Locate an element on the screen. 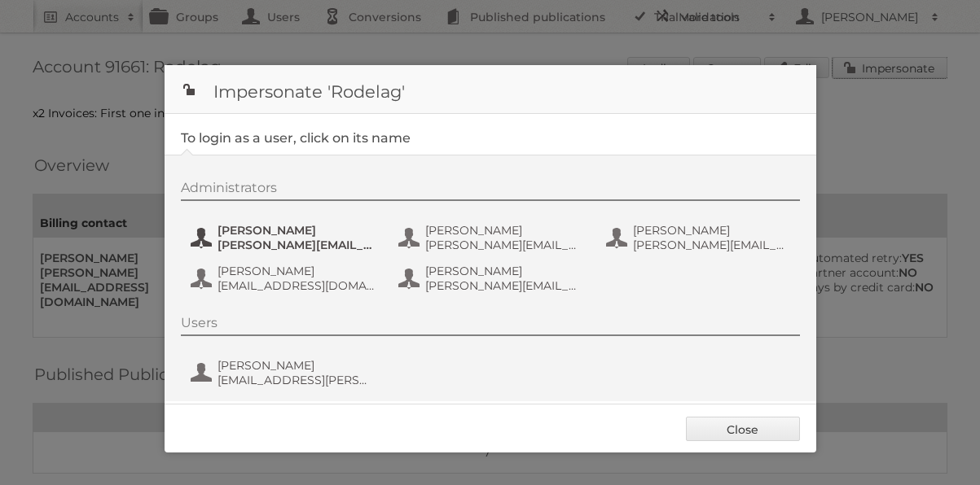  div: Administrators is located at coordinates (490, 191).